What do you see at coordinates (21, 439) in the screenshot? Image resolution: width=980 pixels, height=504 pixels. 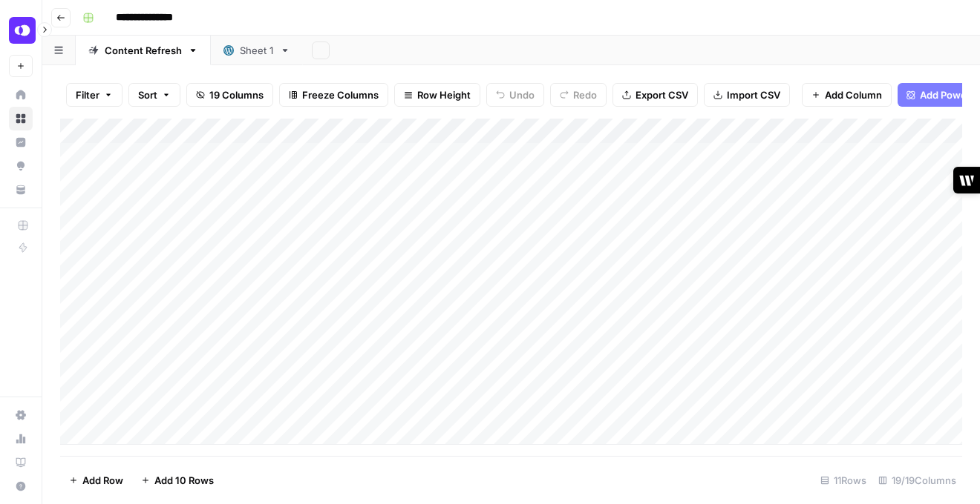 I see `a: Usage` at bounding box center [21, 439].